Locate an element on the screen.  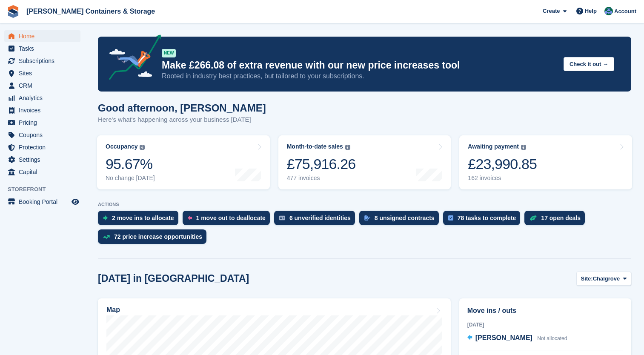
button: Site: Chalgrove is located at coordinates (604, 279).